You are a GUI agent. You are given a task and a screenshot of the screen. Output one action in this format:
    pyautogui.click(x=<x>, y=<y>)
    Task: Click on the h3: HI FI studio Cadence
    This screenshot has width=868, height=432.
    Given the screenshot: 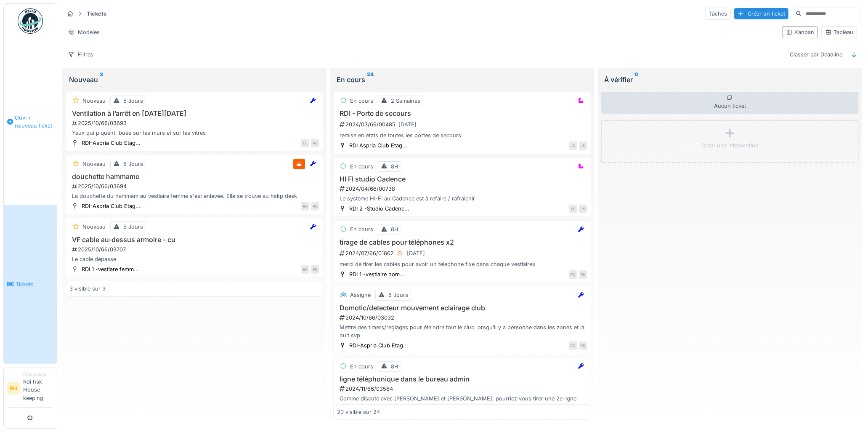 What is the action you would take?
    pyautogui.click(x=462, y=179)
    